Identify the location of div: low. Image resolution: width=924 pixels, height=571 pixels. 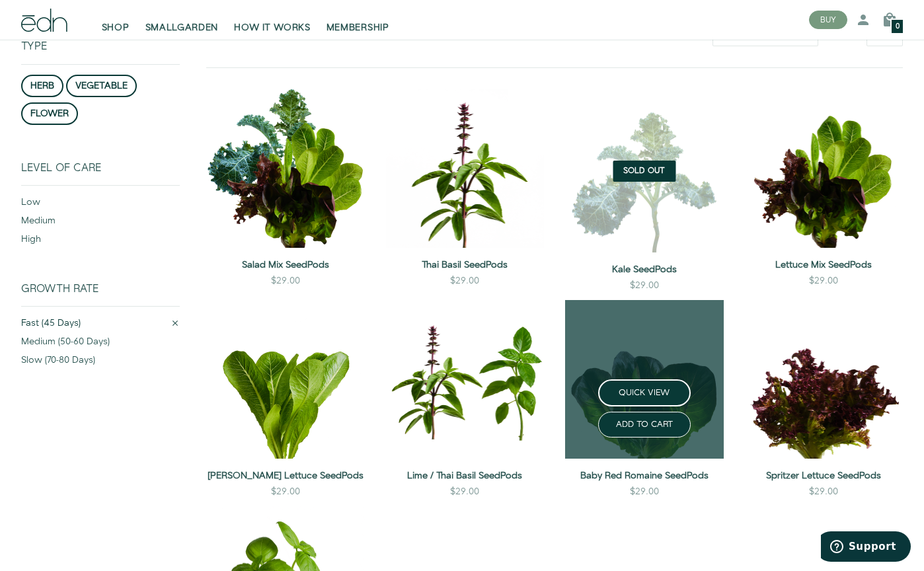
(100, 205).